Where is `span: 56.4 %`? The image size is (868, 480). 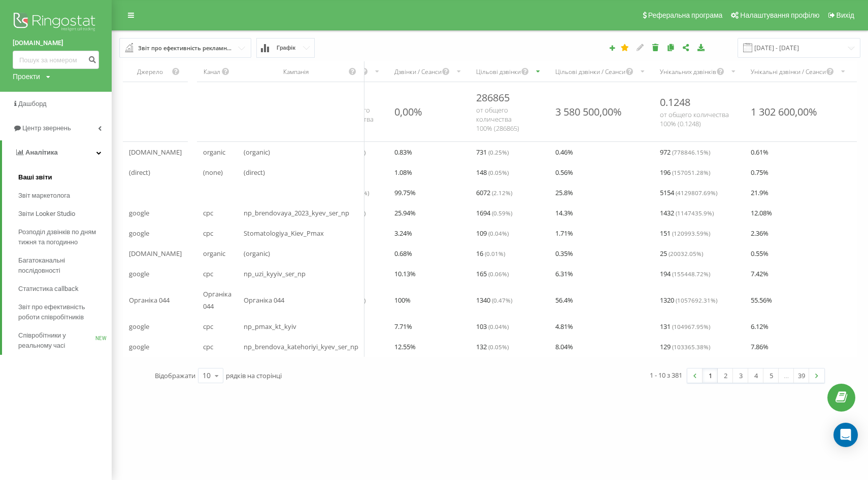 span: 56.4 % is located at coordinates (564, 301).